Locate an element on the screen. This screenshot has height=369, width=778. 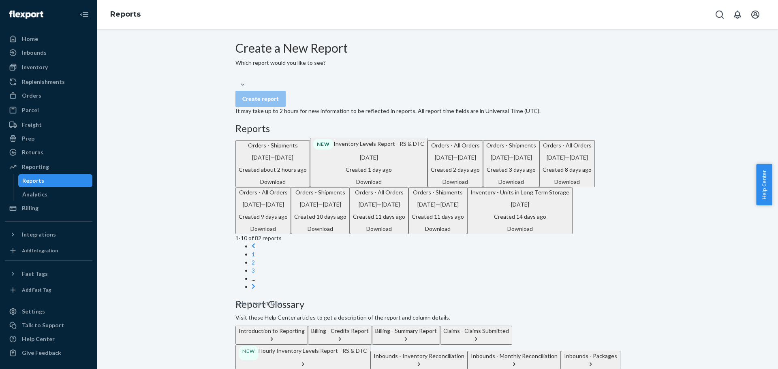
div: Inventory is located at coordinates (35, 67).